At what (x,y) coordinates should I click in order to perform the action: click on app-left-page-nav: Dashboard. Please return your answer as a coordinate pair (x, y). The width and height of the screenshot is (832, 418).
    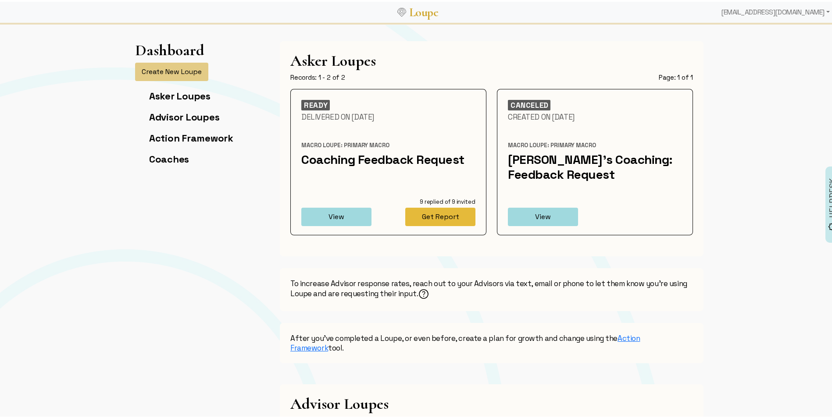
    Looking at the image, I should click on (184, 106).